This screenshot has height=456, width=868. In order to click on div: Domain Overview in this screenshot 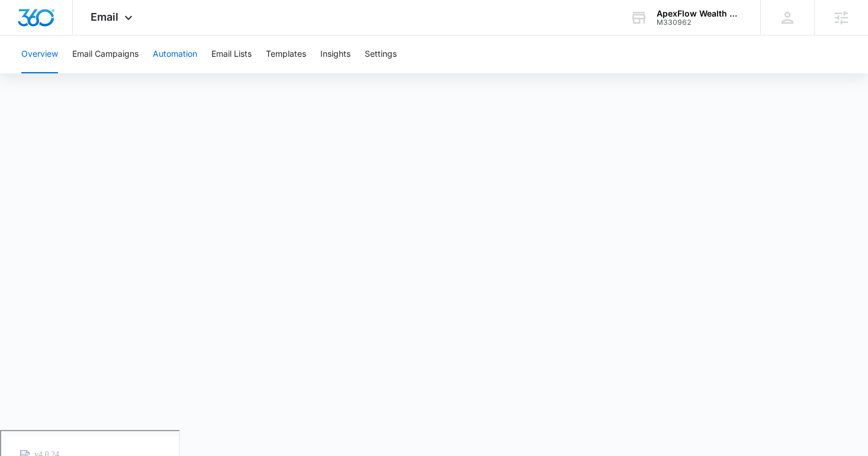, I will do `click(75, 73)`.